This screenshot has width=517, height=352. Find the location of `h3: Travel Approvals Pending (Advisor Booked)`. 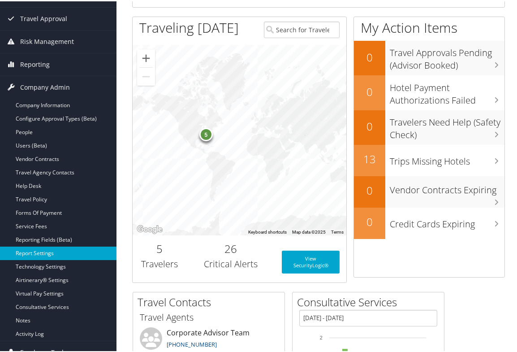

h3: Travel Approvals Pending (Advisor Booked) is located at coordinates (447, 56).